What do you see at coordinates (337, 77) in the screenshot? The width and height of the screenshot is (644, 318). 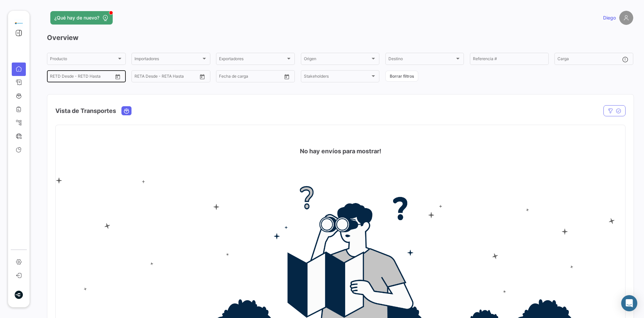 I see `span: Stakeholders` at bounding box center [337, 77].